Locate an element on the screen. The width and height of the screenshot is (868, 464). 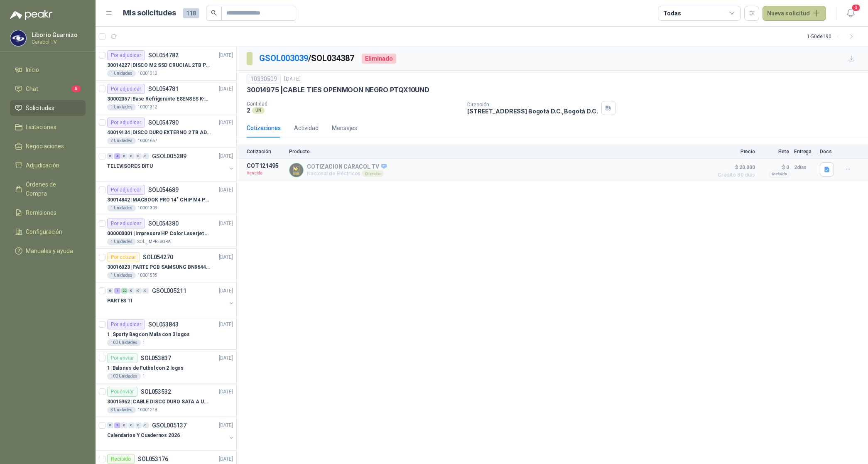
span: Negociaciones is located at coordinates (45, 147).